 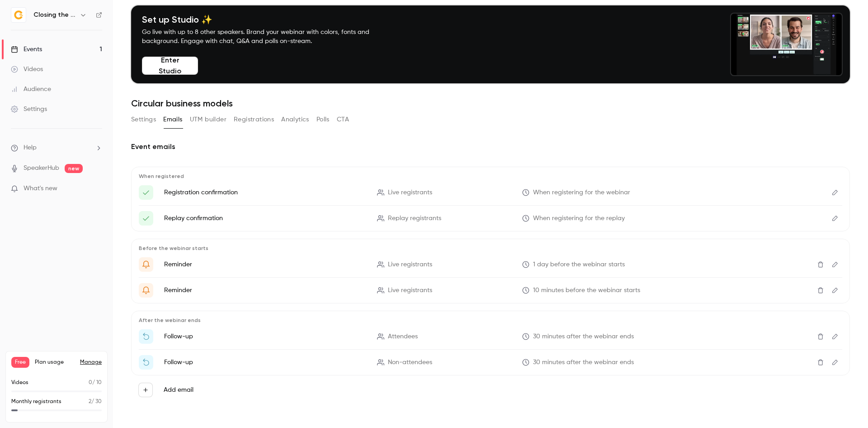 I want to click on p: Registration confirmation, so click(x=265, y=192).